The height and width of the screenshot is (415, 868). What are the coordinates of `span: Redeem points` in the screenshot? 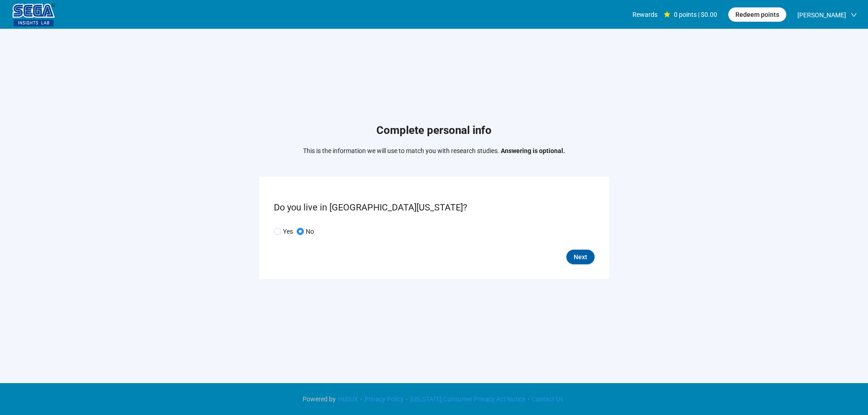 It's located at (757, 15).